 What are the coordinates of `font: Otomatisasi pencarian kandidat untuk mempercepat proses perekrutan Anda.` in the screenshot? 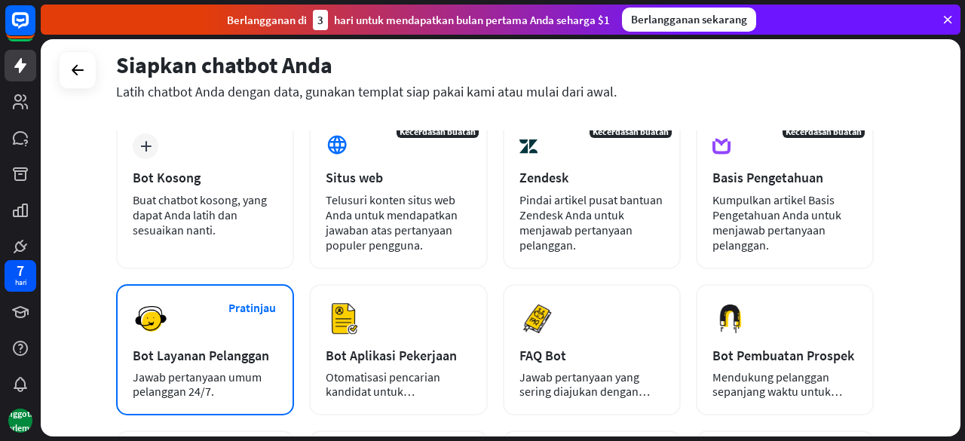 It's located at (383, 398).